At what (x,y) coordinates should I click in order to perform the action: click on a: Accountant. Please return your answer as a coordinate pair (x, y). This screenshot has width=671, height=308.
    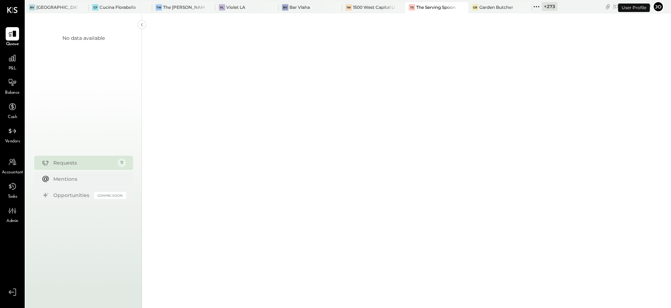
    Looking at the image, I should click on (12, 166).